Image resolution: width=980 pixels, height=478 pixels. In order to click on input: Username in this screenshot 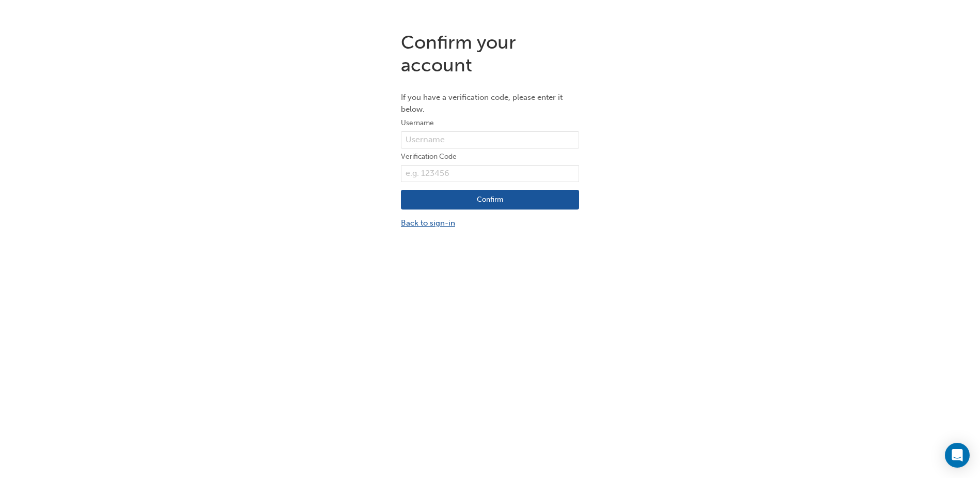, I will do `click(490, 140)`.